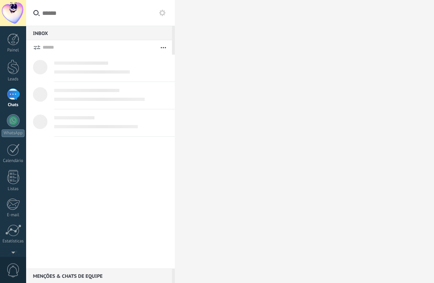 Image resolution: width=434 pixels, height=283 pixels. Describe the element at coordinates (13, 241) in the screenshot. I see `div: Estatísticas` at that location.